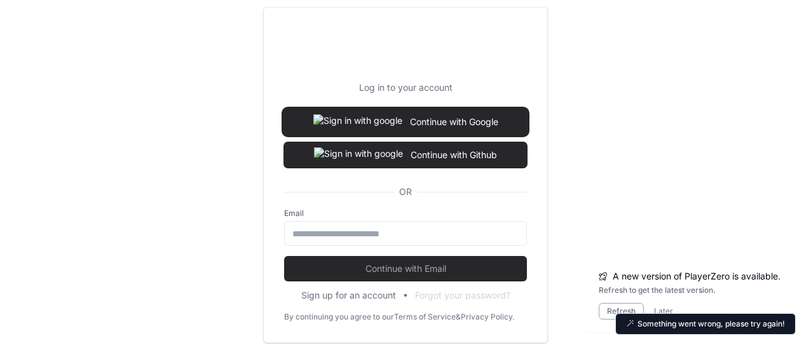 The image size is (811, 350). I want to click on span: Continue with Email, so click(406, 269).